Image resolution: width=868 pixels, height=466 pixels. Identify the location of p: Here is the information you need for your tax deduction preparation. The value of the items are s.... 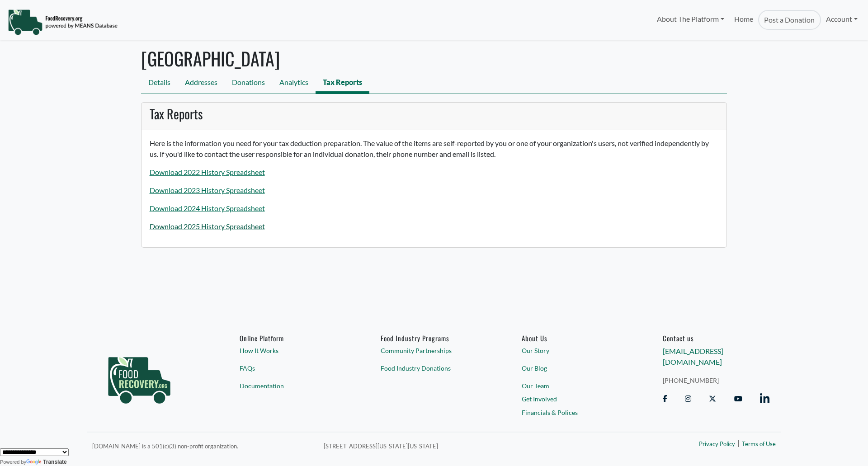
(434, 149).